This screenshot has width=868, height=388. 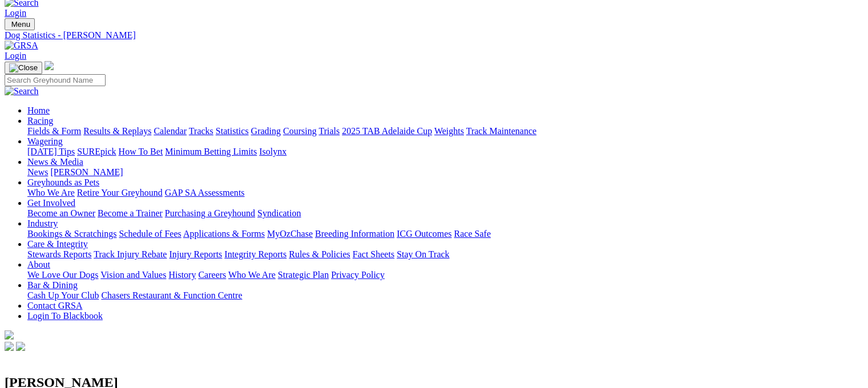 I want to click on a: Isolynx, so click(x=273, y=151).